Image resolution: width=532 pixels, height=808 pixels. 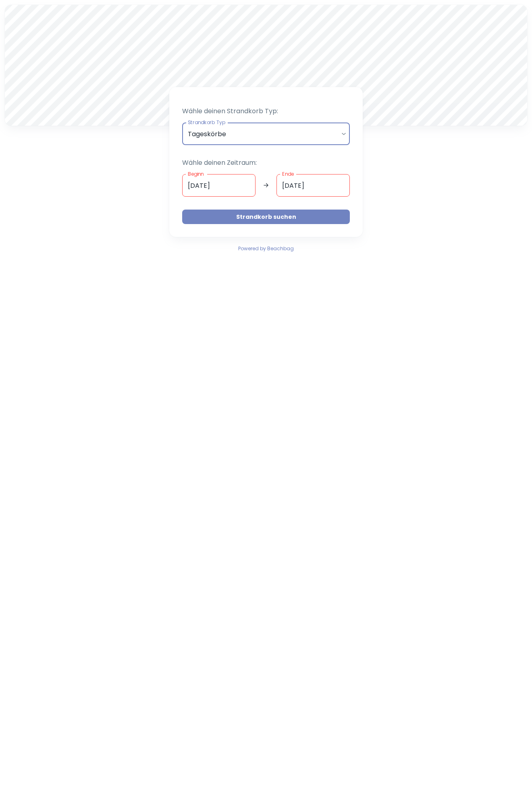 What do you see at coordinates (266, 217) in the screenshot?
I see `button: Strandkorb suchen` at bounding box center [266, 217].